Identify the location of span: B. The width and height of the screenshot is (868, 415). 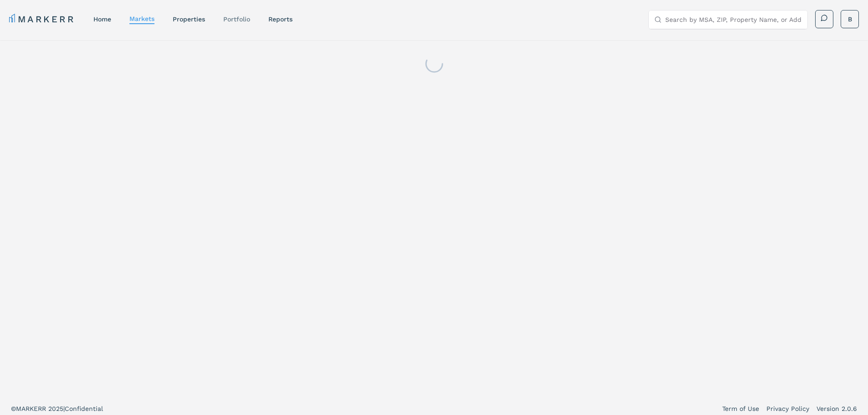
(849, 20).